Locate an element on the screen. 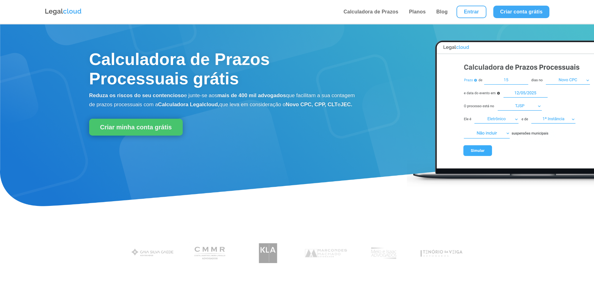 This screenshot has width=594, height=299. p: e junte-se aos que facilitam a sua contagem de prazos processuais com a que leva em consideração o e is located at coordinates (223, 100).